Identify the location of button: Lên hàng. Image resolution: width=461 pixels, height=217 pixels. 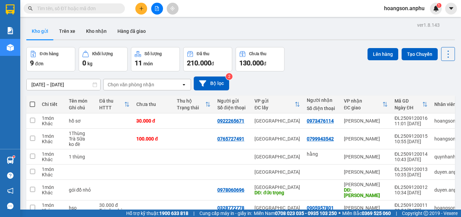
(383, 54).